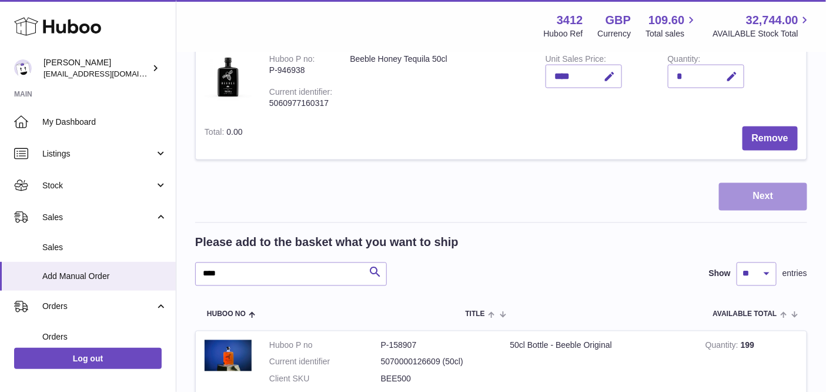 The height and width of the screenshot is (392, 826). What do you see at coordinates (228, 355) in the screenshot?
I see `img: 50cl Bottle - Beeble Original` at bounding box center [228, 355].